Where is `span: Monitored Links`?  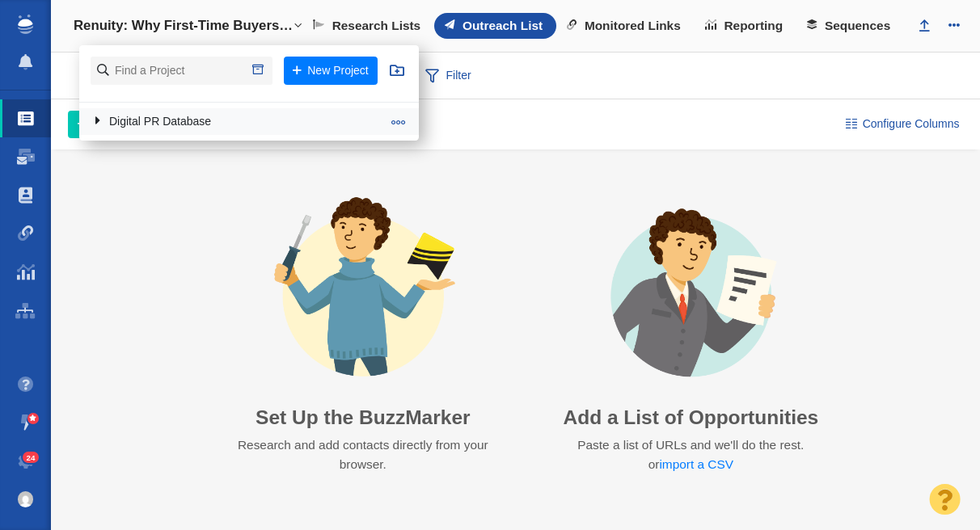 span: Monitored Links is located at coordinates (633, 26).